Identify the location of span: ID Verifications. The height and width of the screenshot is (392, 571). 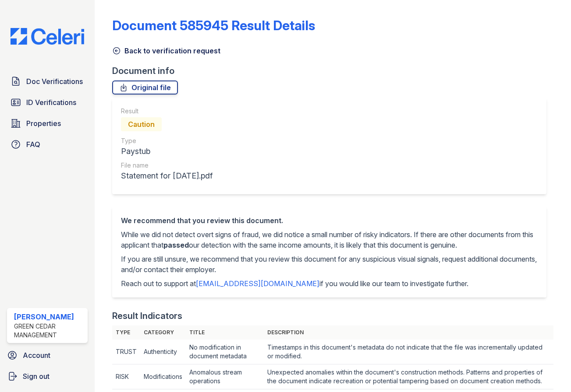
(51, 102).